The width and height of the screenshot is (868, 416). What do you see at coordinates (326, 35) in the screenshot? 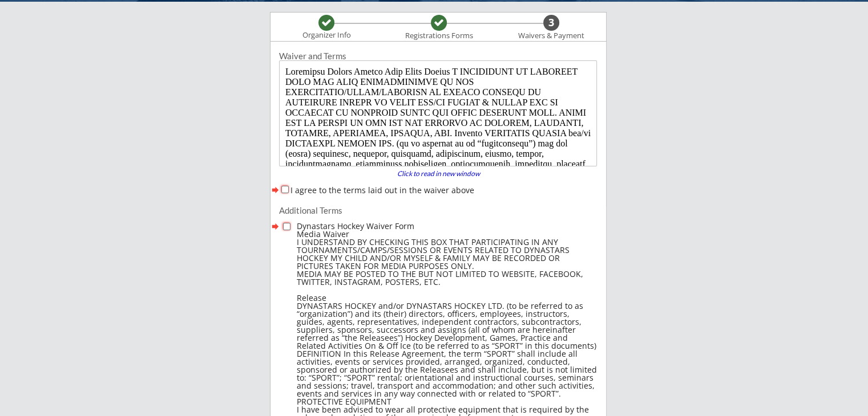
I see `div: Organizer Info` at bounding box center [326, 35].